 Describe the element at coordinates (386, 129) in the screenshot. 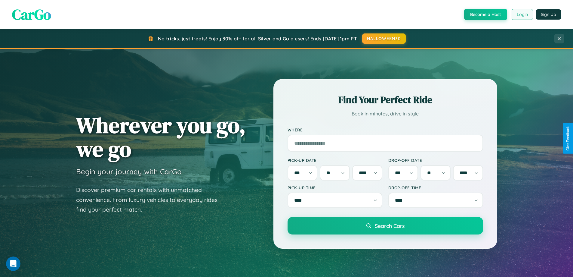

I see `label: Where` at that location.